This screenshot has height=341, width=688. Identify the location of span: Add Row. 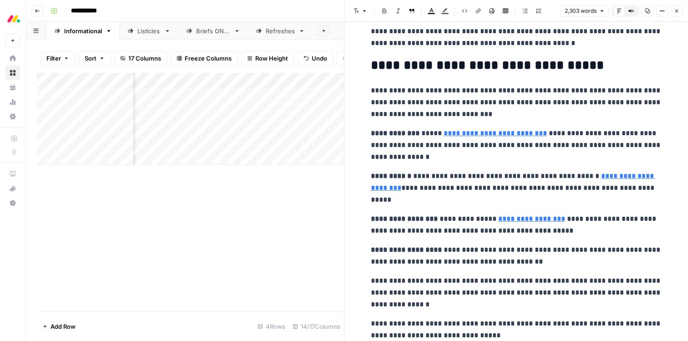
(63, 326).